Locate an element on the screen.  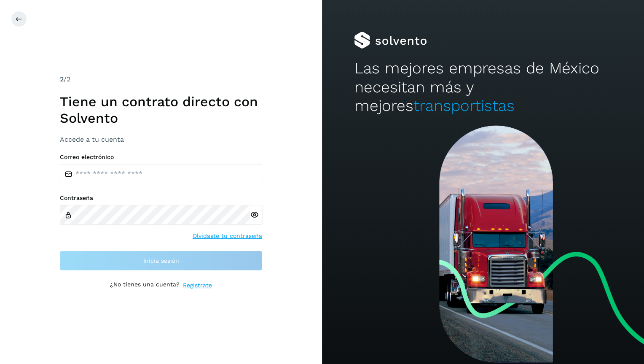
span: Inicia sesión is located at coordinates (161, 261).